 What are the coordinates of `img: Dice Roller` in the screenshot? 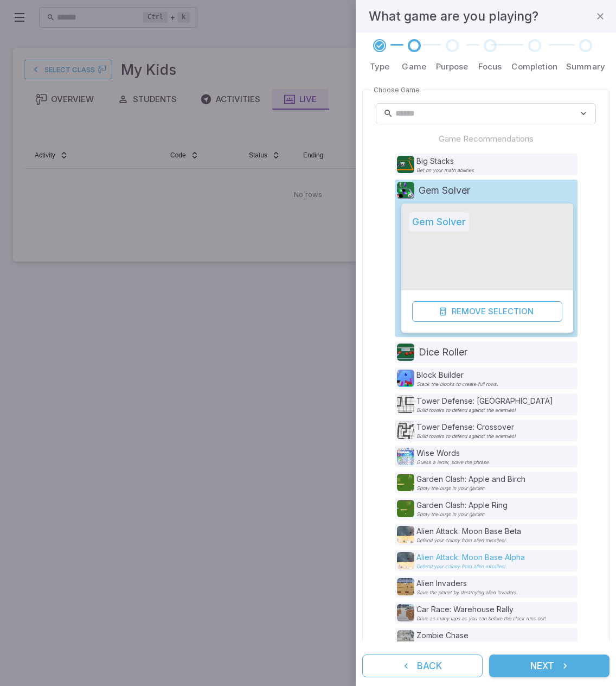 It's located at (406, 352).